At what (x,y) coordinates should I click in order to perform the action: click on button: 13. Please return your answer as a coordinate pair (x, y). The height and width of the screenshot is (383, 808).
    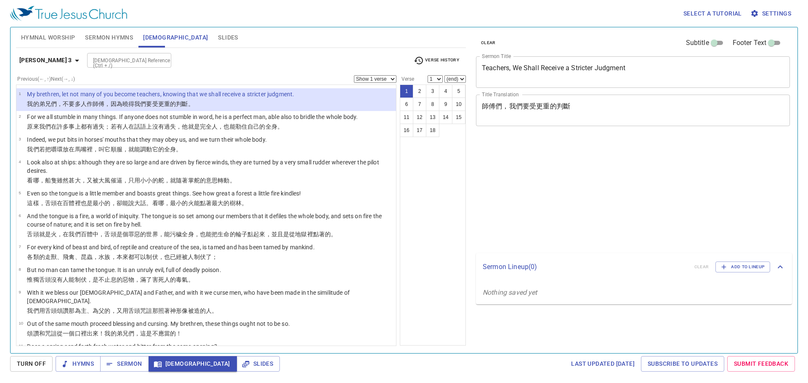
    Looking at the image, I should click on (433, 117).